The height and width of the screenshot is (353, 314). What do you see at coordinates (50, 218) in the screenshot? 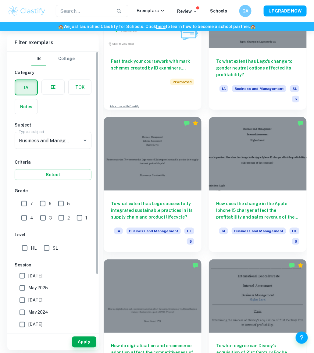
I see `span: 3` at bounding box center [50, 218].